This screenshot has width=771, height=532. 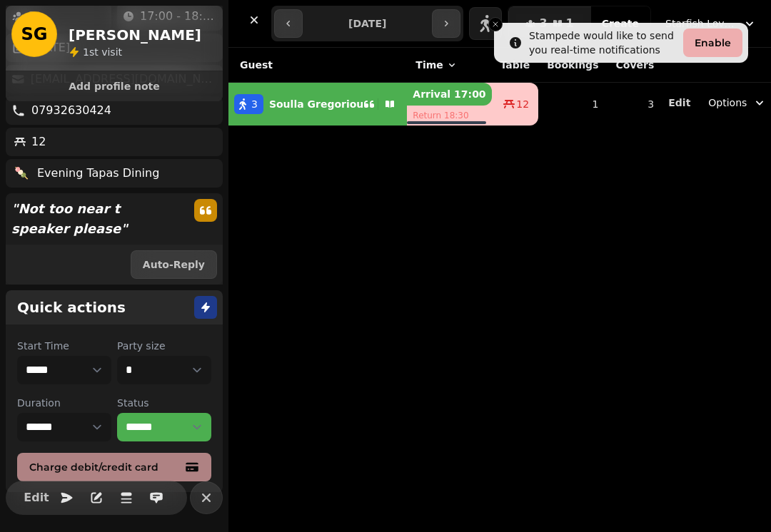 I want to click on button: Enable, so click(x=712, y=43).